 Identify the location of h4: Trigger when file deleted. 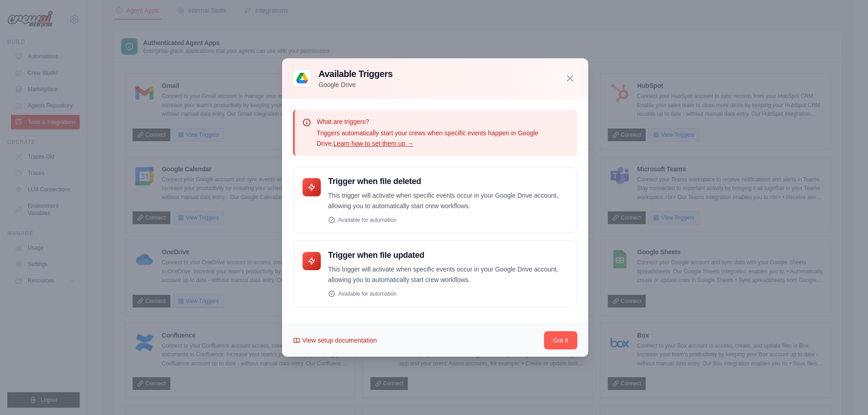
(448, 182).